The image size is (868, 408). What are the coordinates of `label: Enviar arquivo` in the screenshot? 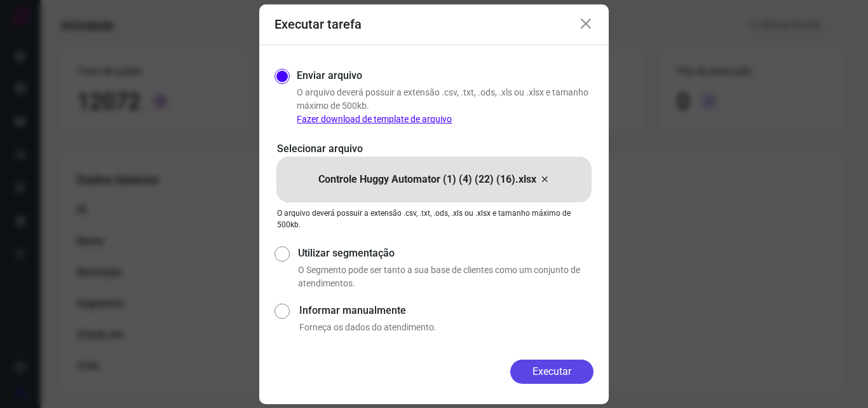 It's located at (329, 76).